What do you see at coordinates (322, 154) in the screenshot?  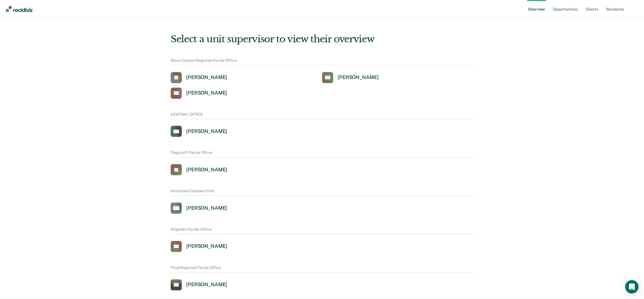 I see `div: Flagstaff Parole Office` at bounding box center [322, 154].